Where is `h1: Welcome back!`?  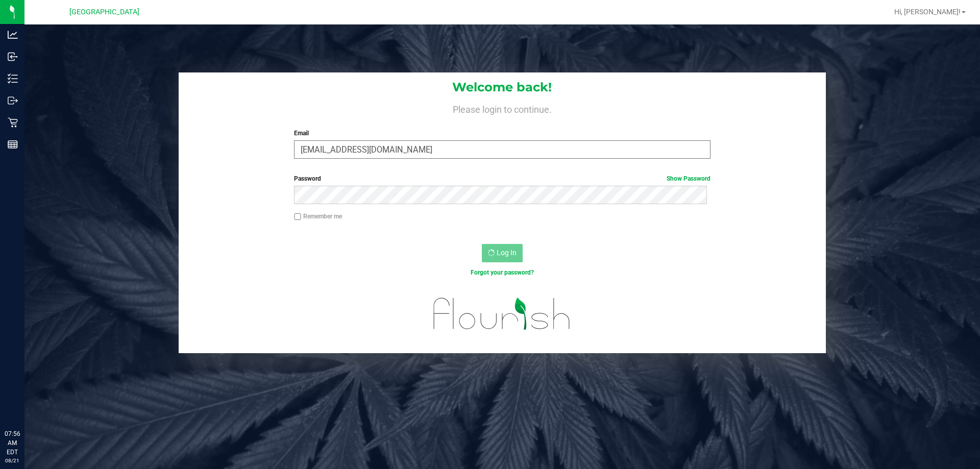
h1: Welcome back! is located at coordinates (502, 87).